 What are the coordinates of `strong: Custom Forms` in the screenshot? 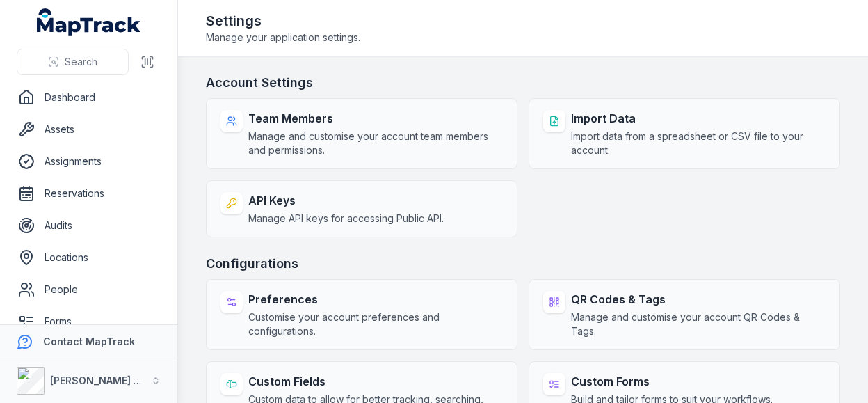 It's located at (672, 382).